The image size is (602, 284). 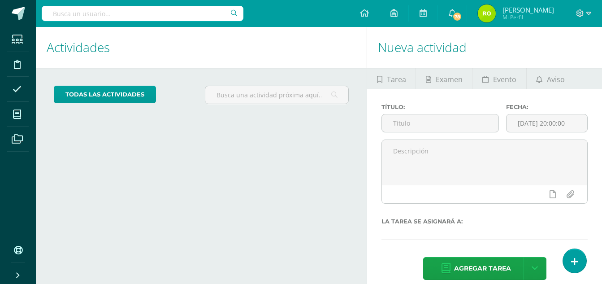 What do you see at coordinates (505, 79) in the screenshot?
I see `span: Evento` at bounding box center [505, 79].